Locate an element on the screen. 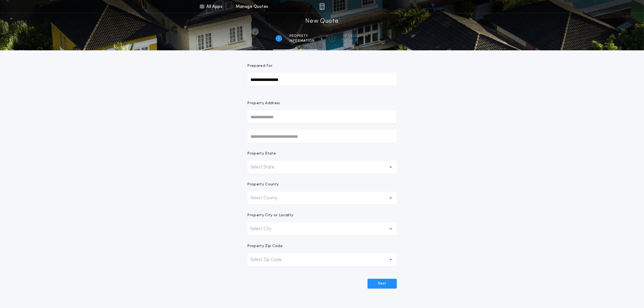  button: Select County is located at coordinates (322, 198).